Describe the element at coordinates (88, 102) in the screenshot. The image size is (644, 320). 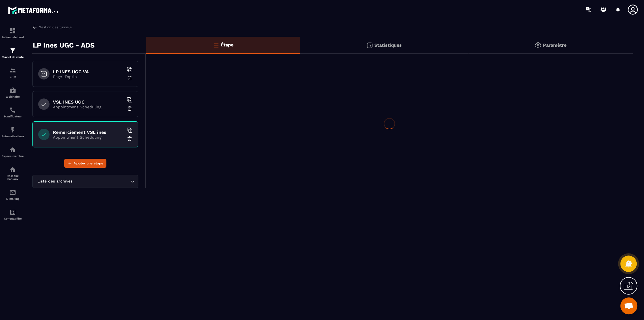
I see `h6: VSL INES UGC` at that location.